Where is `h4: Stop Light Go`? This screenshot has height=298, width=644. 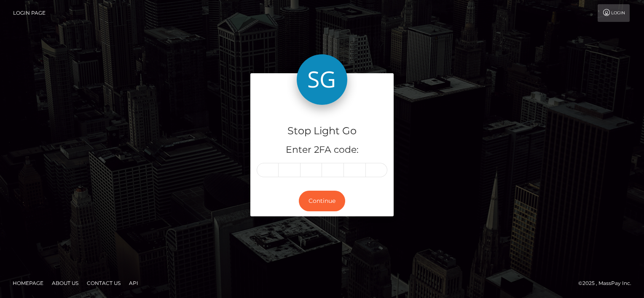 h4: Stop Light Go is located at coordinates (322, 131).